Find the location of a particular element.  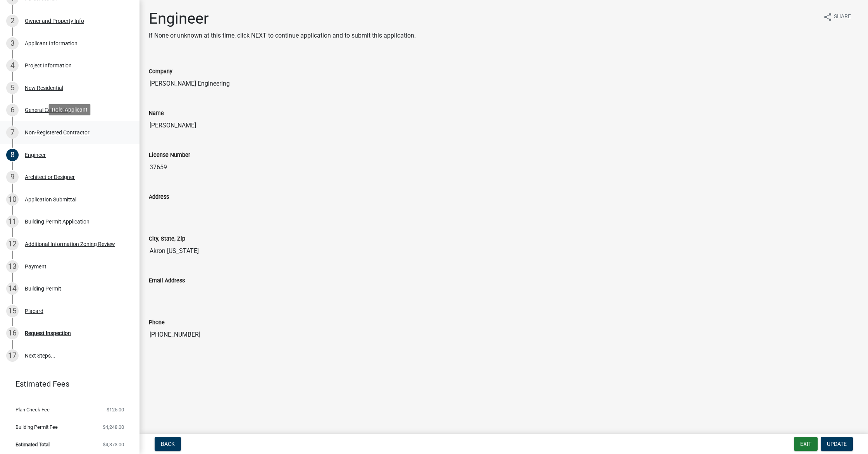

div: Architect or Designer is located at coordinates (49, 177).